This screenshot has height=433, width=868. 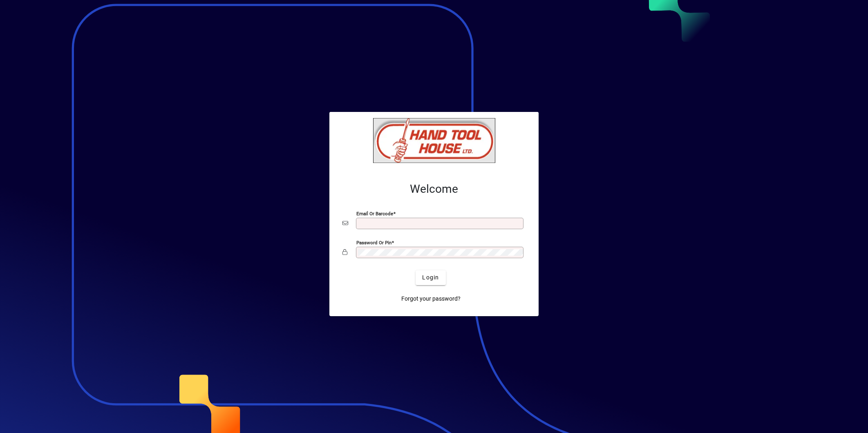 I want to click on button: Login, so click(x=430, y=278).